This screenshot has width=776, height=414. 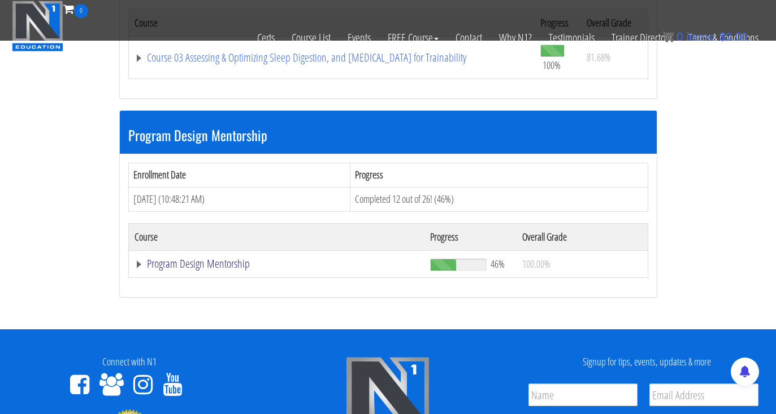 I want to click on h4: Connect with N1, so click(x=129, y=362).